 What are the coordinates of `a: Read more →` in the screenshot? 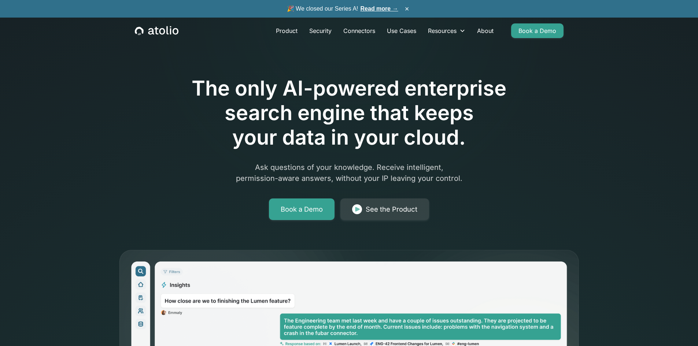 It's located at (379, 8).